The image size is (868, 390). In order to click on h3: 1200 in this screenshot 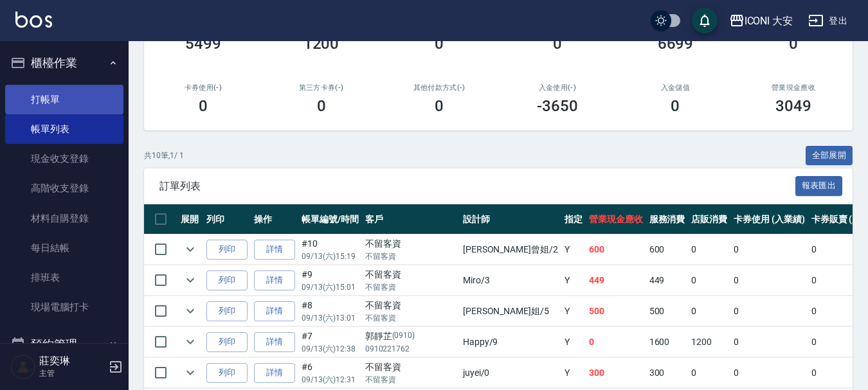, I will do `click(322, 43)`.